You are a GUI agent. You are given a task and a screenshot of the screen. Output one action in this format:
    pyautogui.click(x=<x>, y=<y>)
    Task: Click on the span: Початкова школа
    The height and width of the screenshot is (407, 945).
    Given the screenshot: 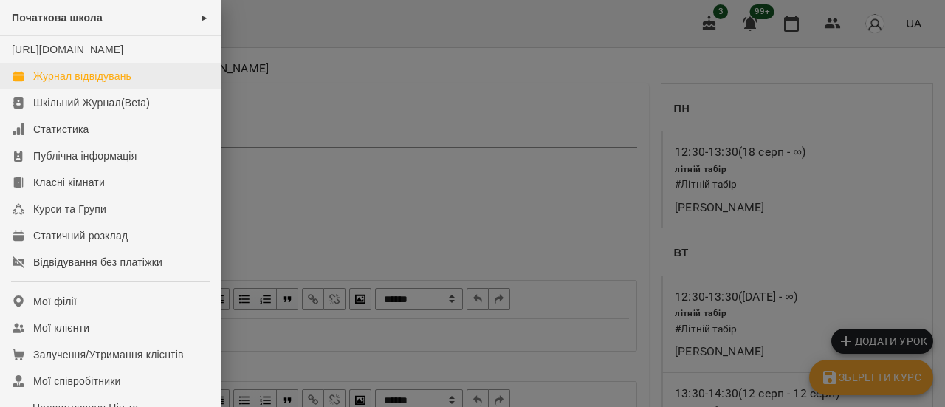 What is the action you would take?
    pyautogui.click(x=57, y=18)
    